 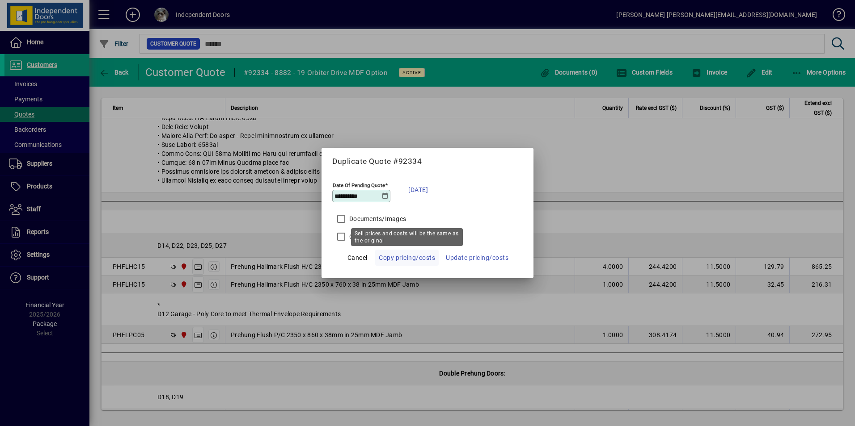 What do you see at coordinates (357, 258) in the screenshot?
I see `button: Cancel` at bounding box center [357, 258].